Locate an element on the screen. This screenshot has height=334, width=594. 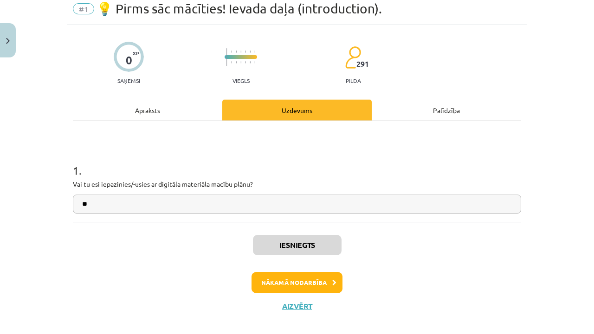
span: XP is located at coordinates (135, 53).